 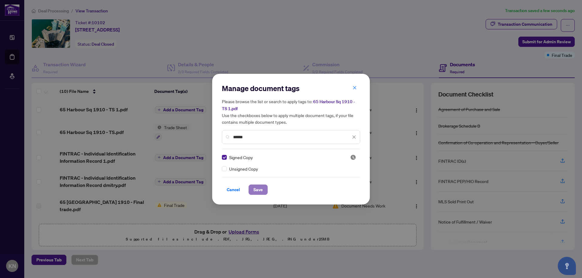 I want to click on span: Pending Review, so click(x=353, y=158).